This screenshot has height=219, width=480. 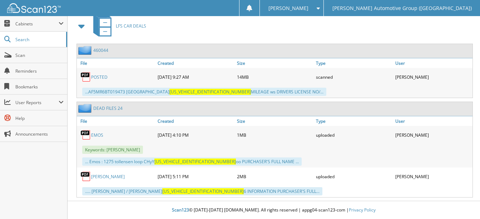 I want to click on span: Help, so click(x=39, y=118).